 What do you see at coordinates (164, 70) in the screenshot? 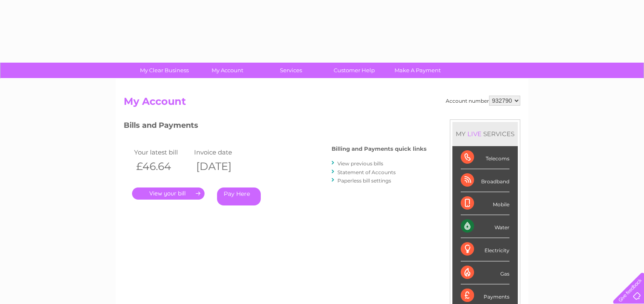
I see `a: My Clear Business` at bounding box center [164, 70].